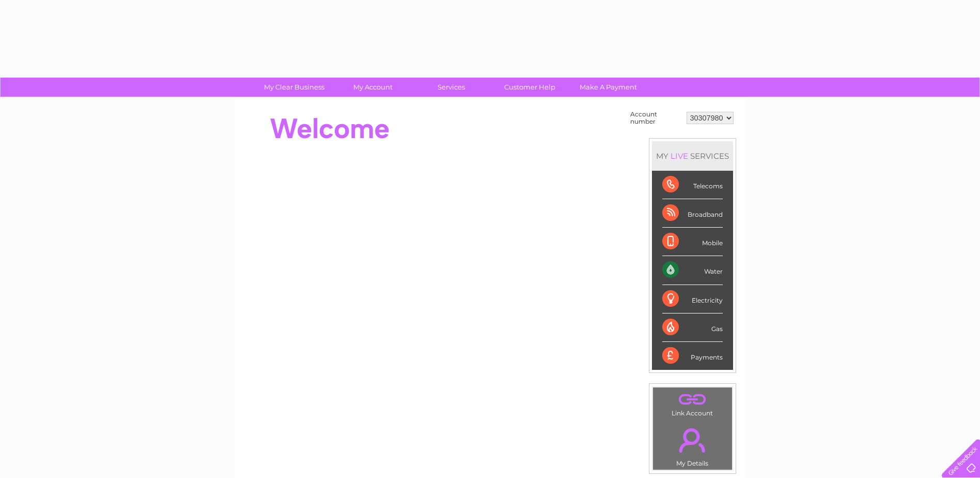 Image resolution: width=980 pixels, height=478 pixels. I want to click on a: Make A Payment, so click(608, 87).